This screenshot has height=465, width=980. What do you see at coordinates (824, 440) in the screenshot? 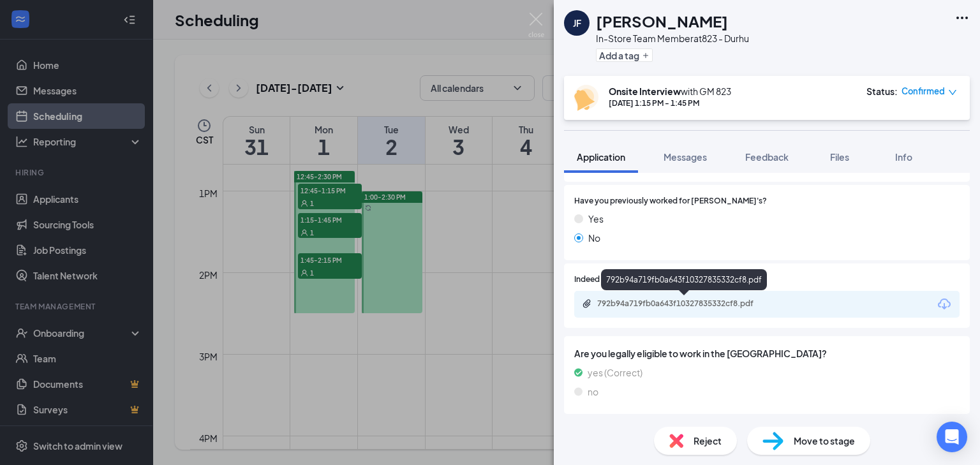
I see `span: Move to stage` at bounding box center [824, 440].